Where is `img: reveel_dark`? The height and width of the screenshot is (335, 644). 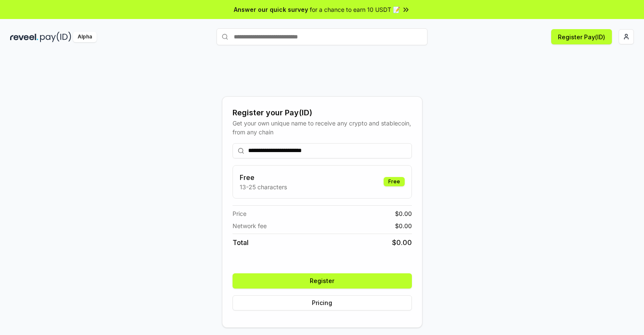 img: reveel_dark is located at coordinates (24, 37).